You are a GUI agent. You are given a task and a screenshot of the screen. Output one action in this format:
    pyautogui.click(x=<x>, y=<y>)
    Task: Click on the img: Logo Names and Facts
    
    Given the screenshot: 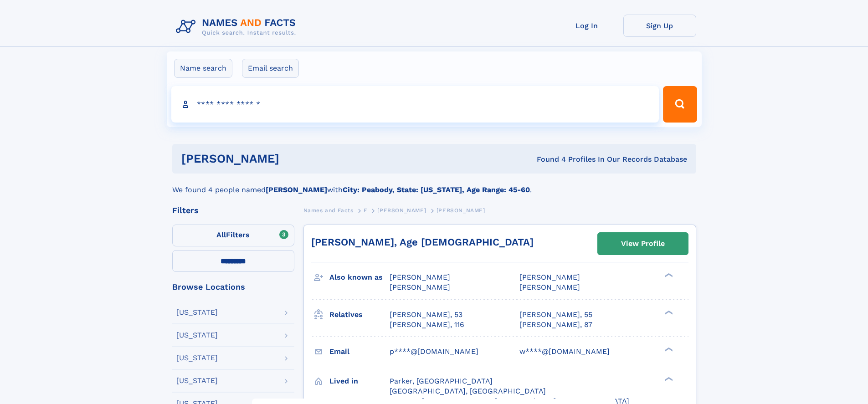 What is the action you would take?
    pyautogui.click(x=238, y=27)
    